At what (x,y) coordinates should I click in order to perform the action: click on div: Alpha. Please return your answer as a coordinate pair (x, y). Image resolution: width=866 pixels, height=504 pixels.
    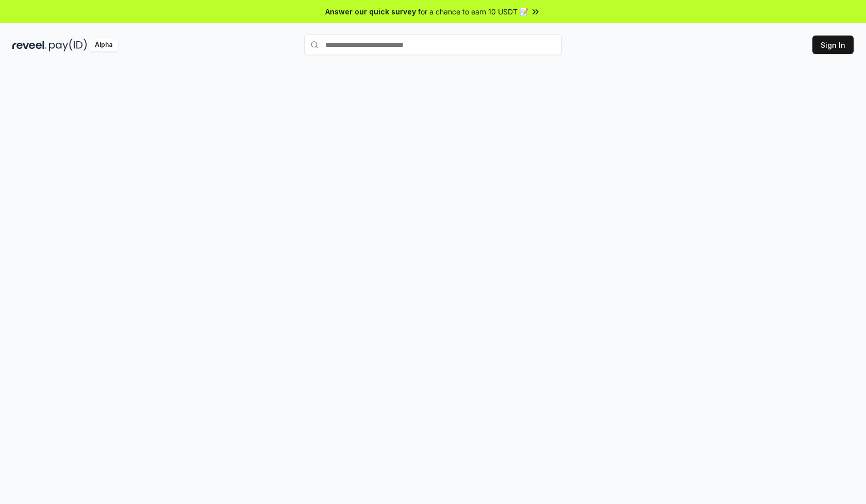
    Looking at the image, I should click on (104, 45).